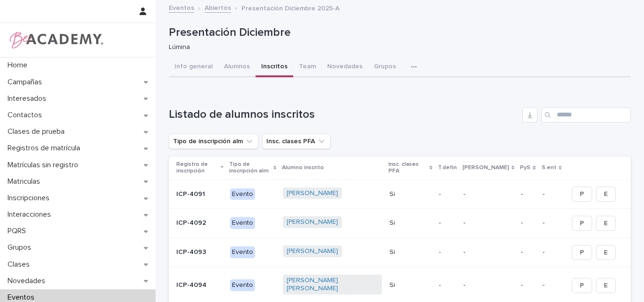 The height and width of the screenshot is (302, 644). Describe the element at coordinates (549, 168) in the screenshot. I see `p: S.ent` at that location.